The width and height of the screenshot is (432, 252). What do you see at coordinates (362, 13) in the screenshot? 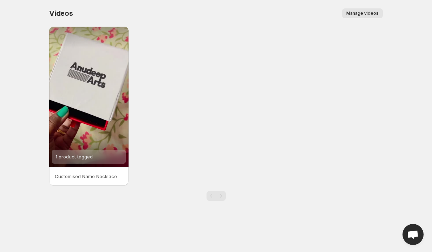
I see `button: Manage videos` at bounding box center [362, 13].